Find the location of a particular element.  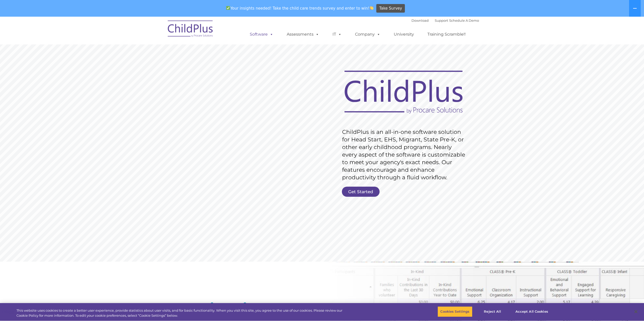

a: Take Survey is located at coordinates (390, 8).